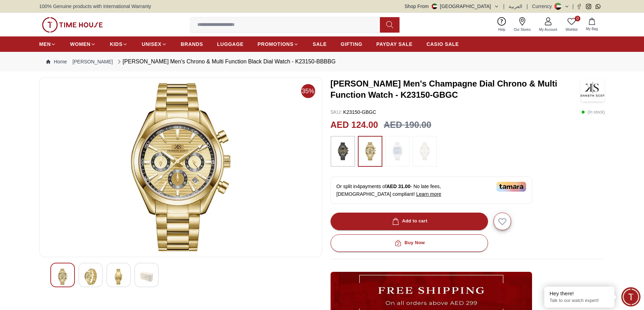 This screenshot has width=644, height=310. I want to click on a: WOMEN, so click(83, 44).